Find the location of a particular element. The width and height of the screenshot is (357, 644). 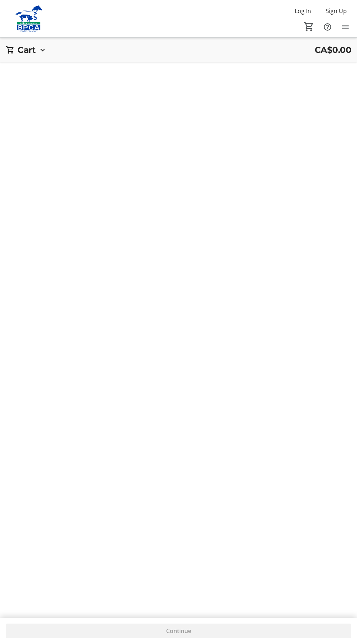

button: Log In is located at coordinates (303, 11).